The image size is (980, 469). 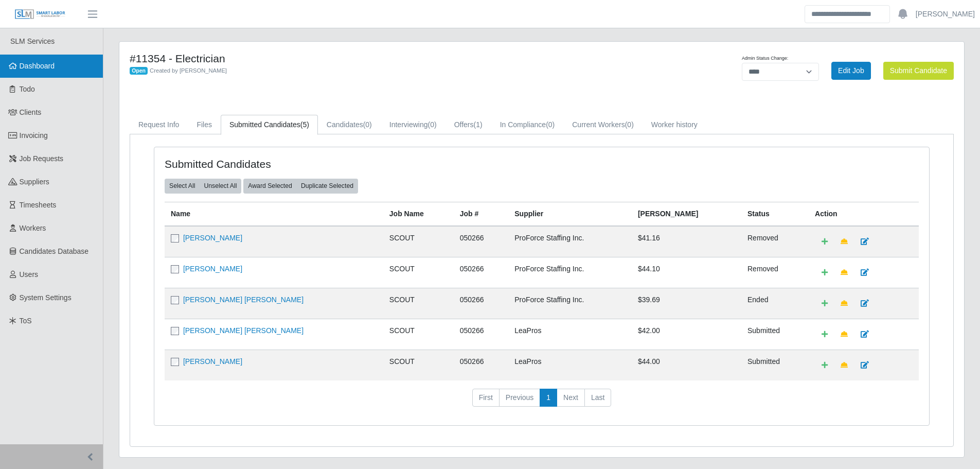 I want to click on span: Invoicing, so click(x=34, y=135).